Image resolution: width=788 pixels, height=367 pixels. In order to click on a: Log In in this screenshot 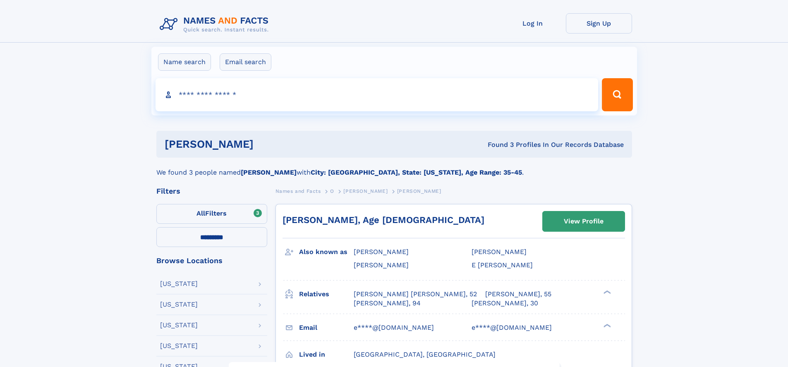, I will do `click(533, 23)`.